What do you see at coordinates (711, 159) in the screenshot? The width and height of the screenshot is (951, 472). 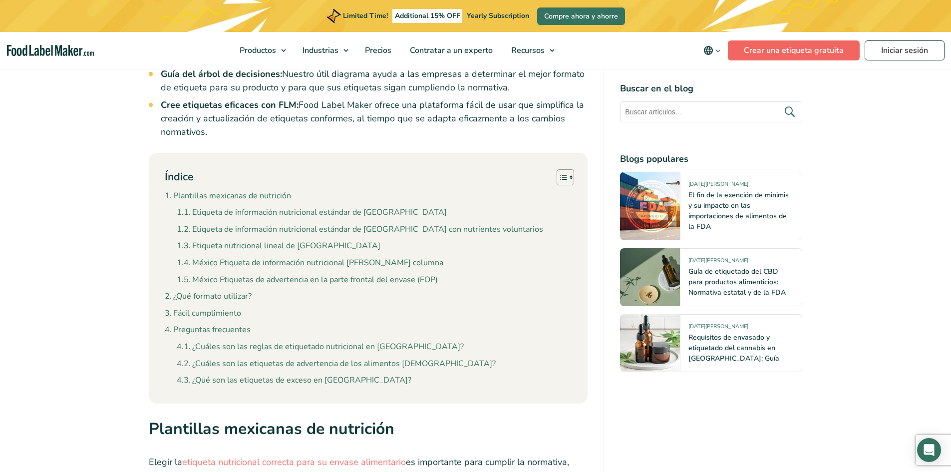 I see `h4: Blogs populares` at bounding box center [711, 159].